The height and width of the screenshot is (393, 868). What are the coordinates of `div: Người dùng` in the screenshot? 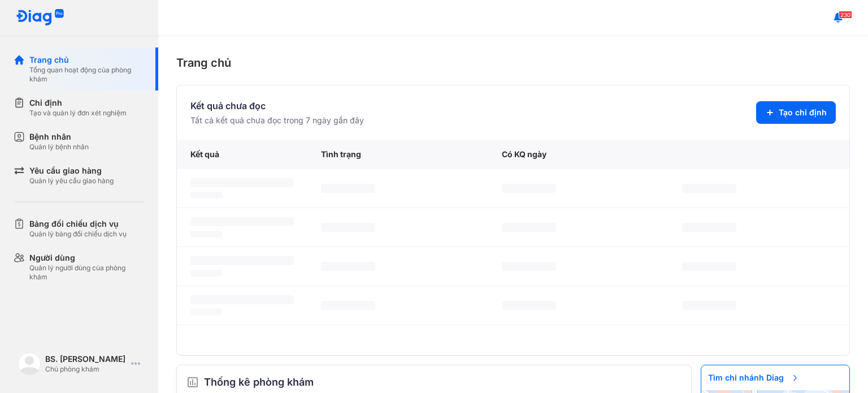 It's located at (87, 258).